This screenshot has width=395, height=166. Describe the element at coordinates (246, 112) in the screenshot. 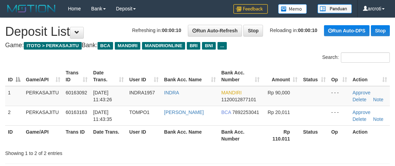

I see `span: Copy 7892253041 to clipboard` at that location.